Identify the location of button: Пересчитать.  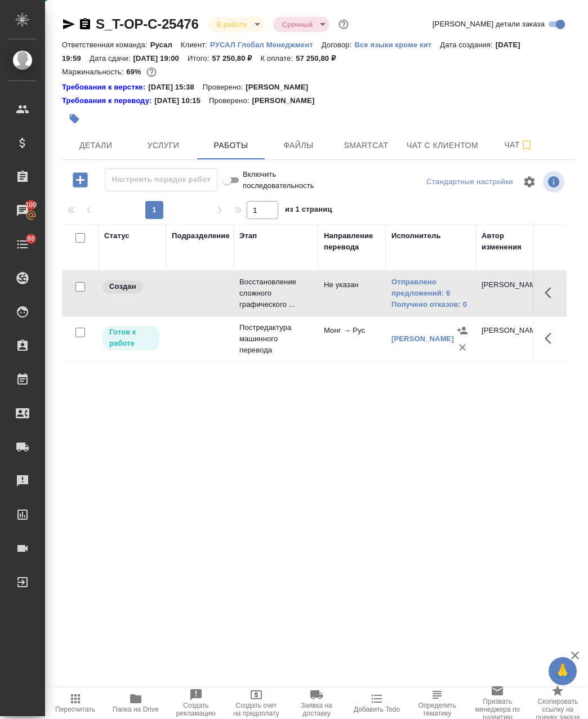
(75, 703).